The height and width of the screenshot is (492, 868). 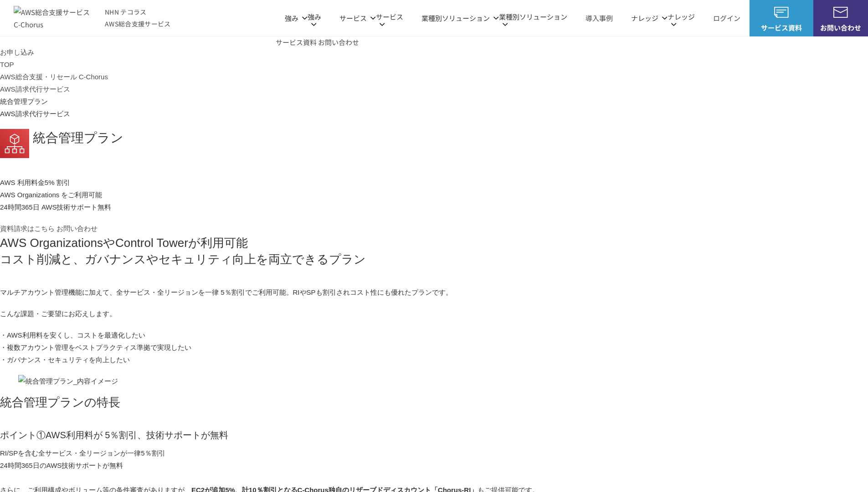 What do you see at coordinates (599, 18) in the screenshot?
I see `a: 導入事例` at bounding box center [599, 18].